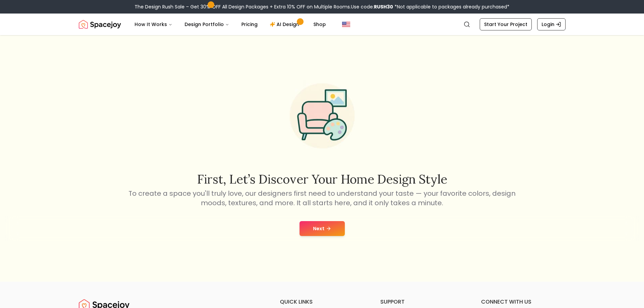 The height and width of the screenshot is (308, 644). What do you see at coordinates (100, 25) in the screenshot?
I see `a: Spacejoy` at bounding box center [100, 25].